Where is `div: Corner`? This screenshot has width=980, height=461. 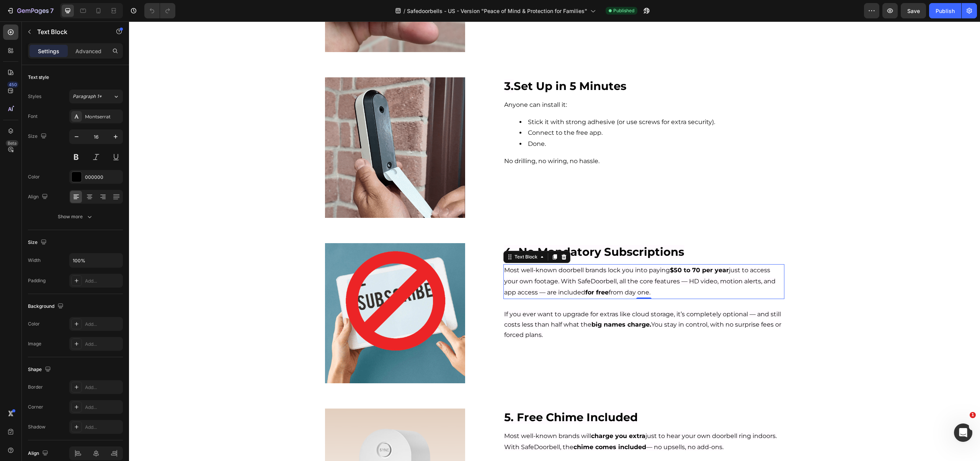
div: Corner is located at coordinates (35, 407).